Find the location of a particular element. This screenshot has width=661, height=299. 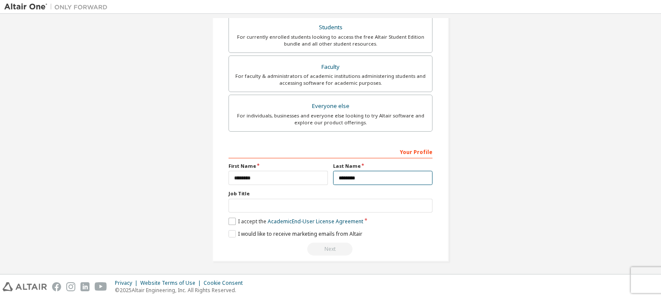

div: Read and acccept EULA to continue is located at coordinates (330, 249).